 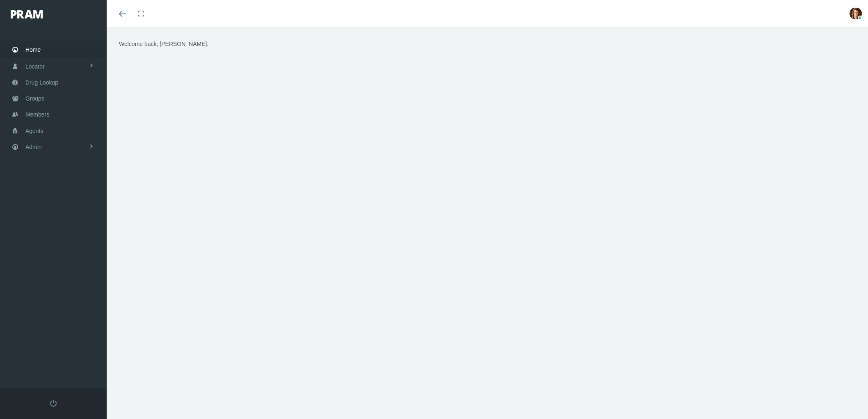 I want to click on span: Drug Lookup, so click(x=42, y=82).